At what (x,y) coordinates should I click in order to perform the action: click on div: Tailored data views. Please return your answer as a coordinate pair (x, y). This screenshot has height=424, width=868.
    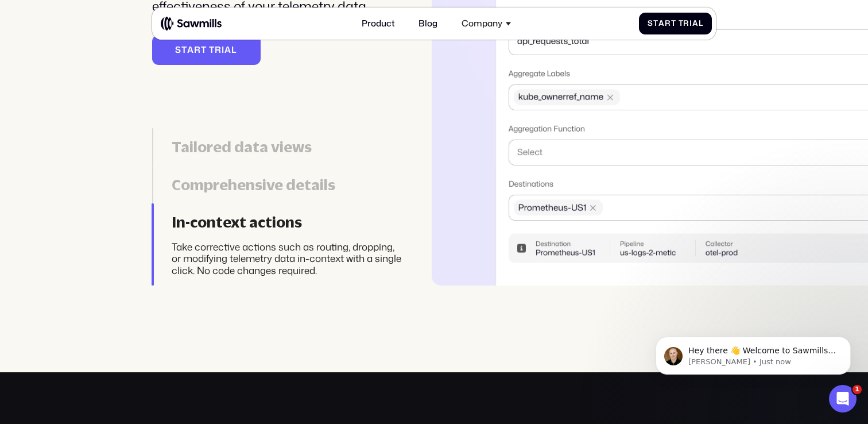
    Looking at the image, I should click on (287, 146).